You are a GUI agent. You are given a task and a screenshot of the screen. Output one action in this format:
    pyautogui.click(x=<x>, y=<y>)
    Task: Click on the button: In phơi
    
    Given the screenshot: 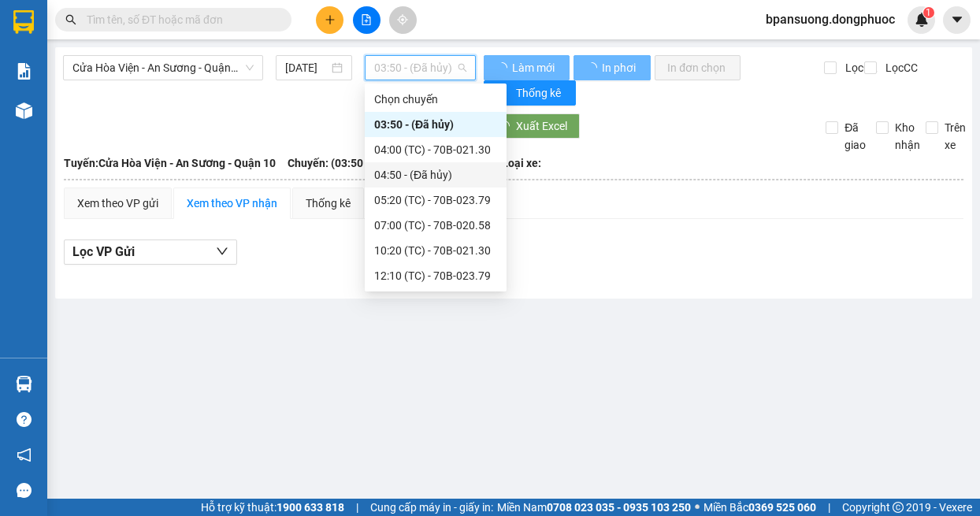 What is the action you would take?
    pyautogui.click(x=612, y=67)
    